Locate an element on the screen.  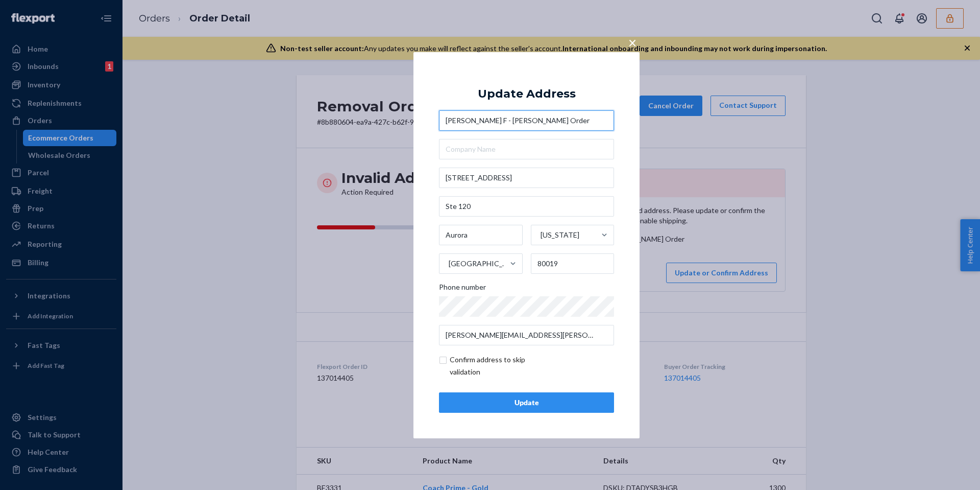
div: Update is located at coordinates (527, 403).